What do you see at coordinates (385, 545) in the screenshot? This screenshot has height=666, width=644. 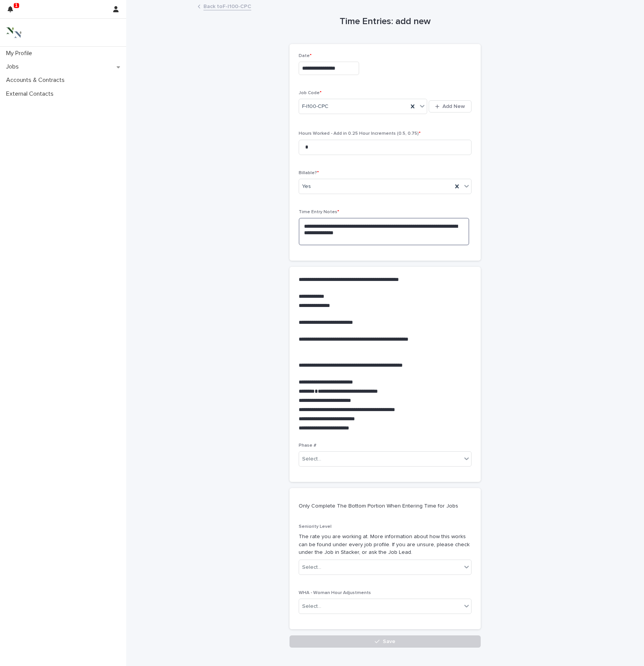 I see `p: The rate you are working at. More information about how this works can be found under every job p...` at bounding box center [385, 545].